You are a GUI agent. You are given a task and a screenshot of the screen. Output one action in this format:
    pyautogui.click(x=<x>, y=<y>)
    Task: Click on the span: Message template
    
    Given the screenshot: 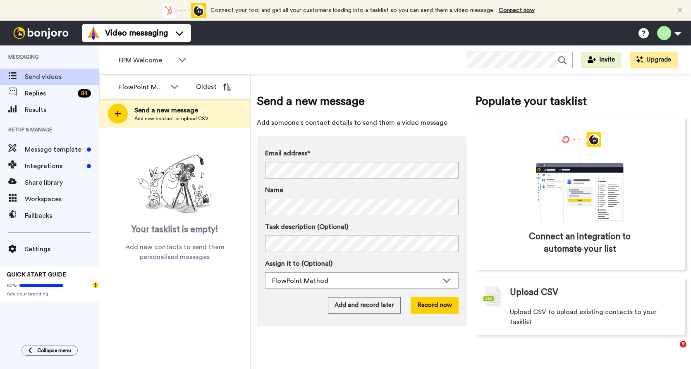 What is the action you would take?
    pyautogui.click(x=54, y=150)
    